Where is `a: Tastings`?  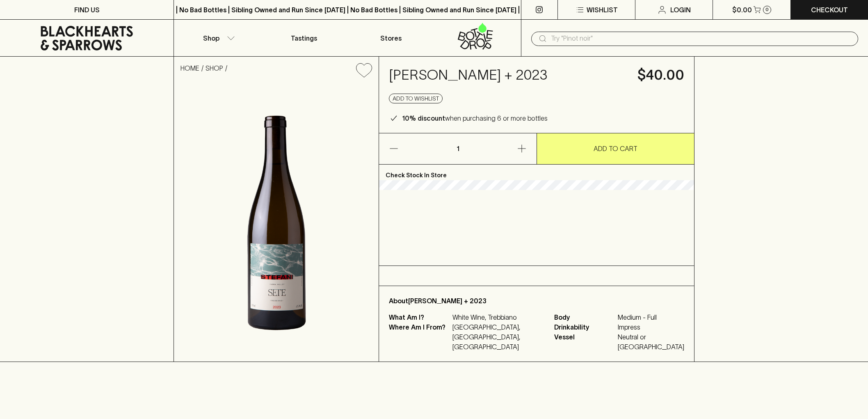
a: Tastings is located at coordinates (304, 38).